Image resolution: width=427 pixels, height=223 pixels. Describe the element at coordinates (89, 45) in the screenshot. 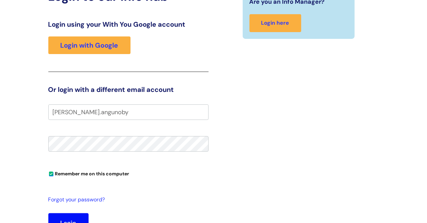

I see `a: Login with Google` at that location.